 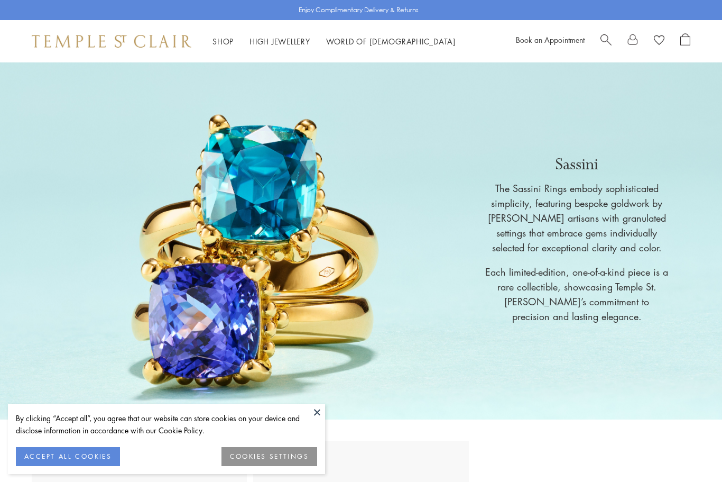 I want to click on a: Book an Appointment, so click(x=551, y=40).